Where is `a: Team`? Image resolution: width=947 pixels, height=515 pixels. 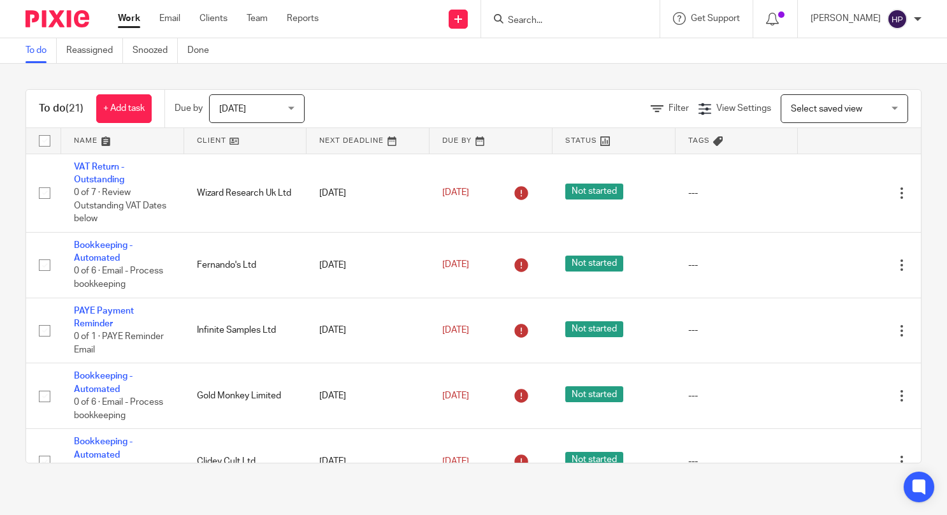 a: Team is located at coordinates (257, 18).